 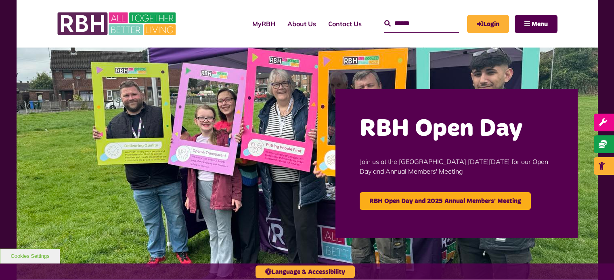 What do you see at coordinates (307, 163) in the screenshot?
I see `img: Image (22)` at bounding box center [307, 163].